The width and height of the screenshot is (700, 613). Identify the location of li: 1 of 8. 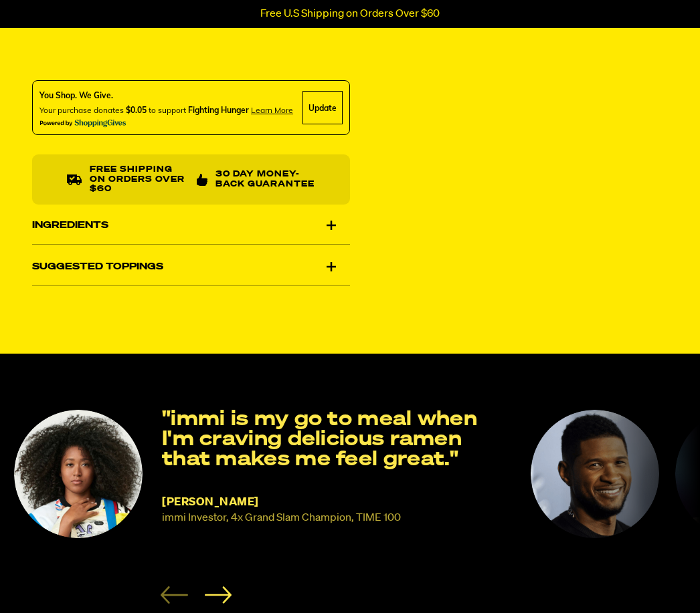
(263, 507).